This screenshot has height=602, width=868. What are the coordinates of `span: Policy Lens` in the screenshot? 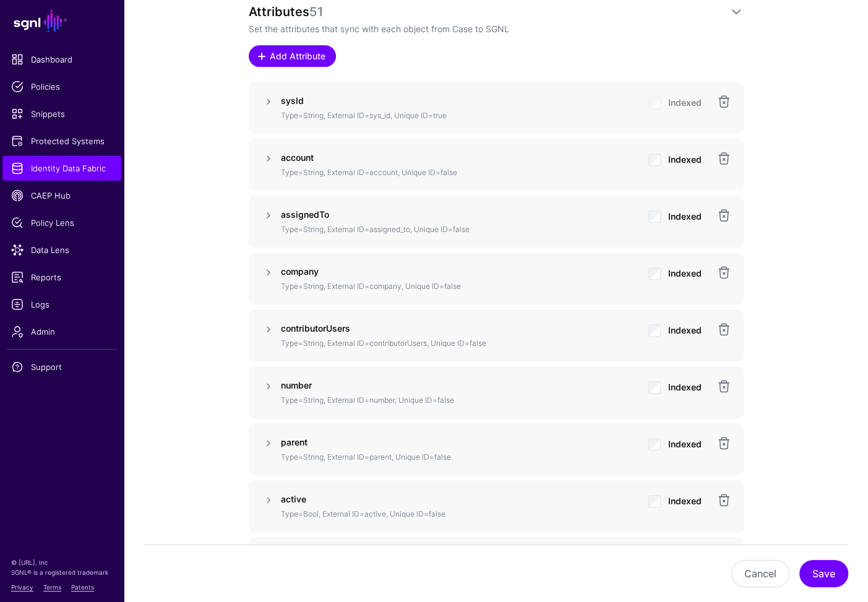 It's located at (62, 223).